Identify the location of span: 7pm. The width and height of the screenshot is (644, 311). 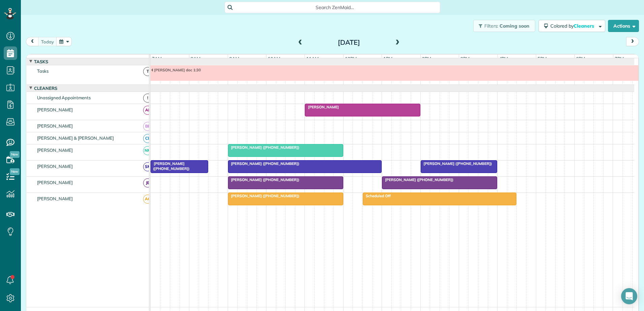
(619, 58).